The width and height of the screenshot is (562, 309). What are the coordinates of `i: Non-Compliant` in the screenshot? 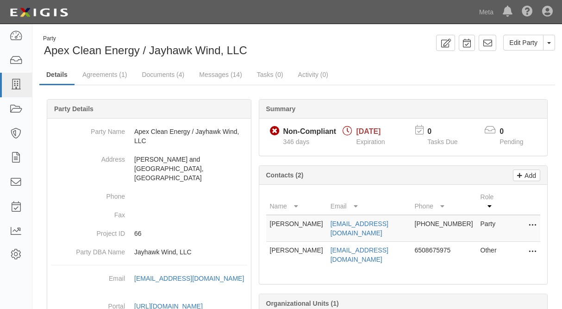 It's located at (275, 131).